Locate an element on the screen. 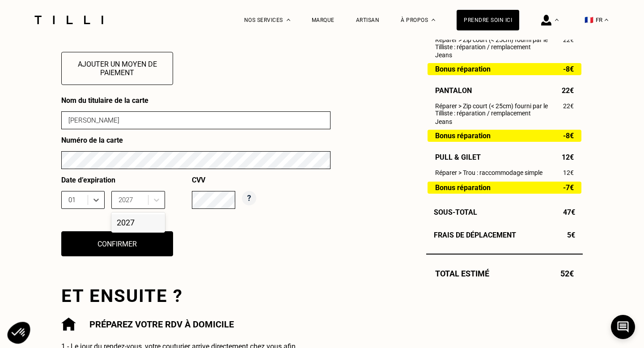 This screenshot has width=644, height=348. div: Artisan is located at coordinates (368, 20).